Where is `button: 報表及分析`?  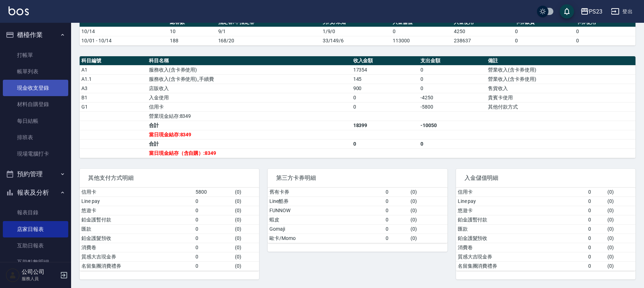 button: 報表及分析 is located at coordinates (36, 193).